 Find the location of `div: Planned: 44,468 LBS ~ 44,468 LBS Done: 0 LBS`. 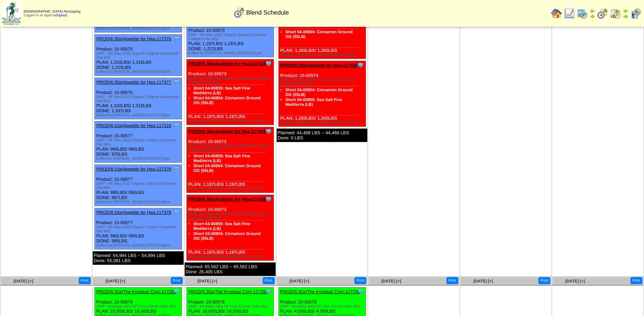

div: Planned: 44,468 LBS ~ 44,468 LBS Done: 0 LBS is located at coordinates (322, 136).